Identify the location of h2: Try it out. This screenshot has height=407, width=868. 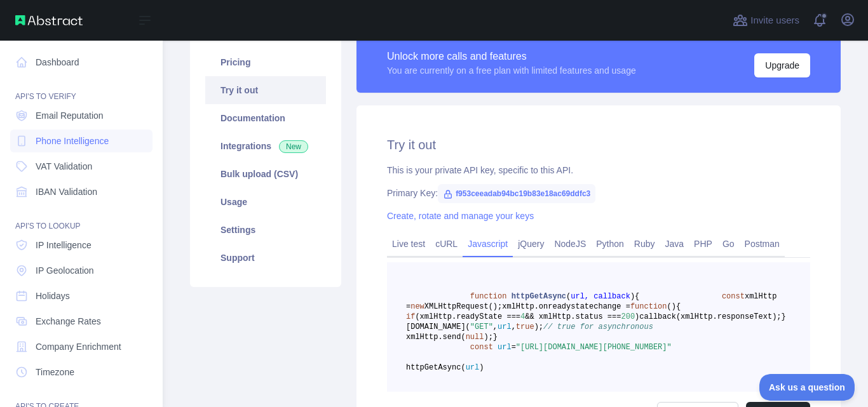
(599, 145).